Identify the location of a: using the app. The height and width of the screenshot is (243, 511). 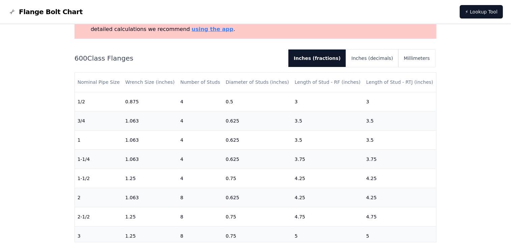
(212, 29).